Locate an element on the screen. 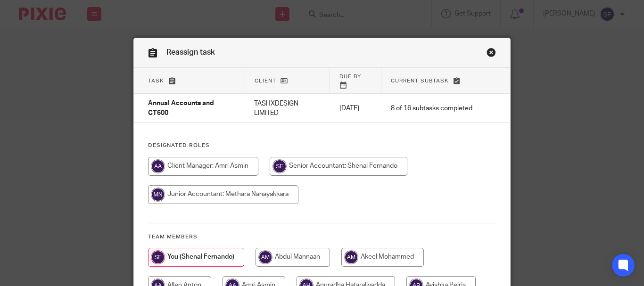 This screenshot has height=286, width=644. span: Annual Accounts and CT600 is located at coordinates (181, 108).